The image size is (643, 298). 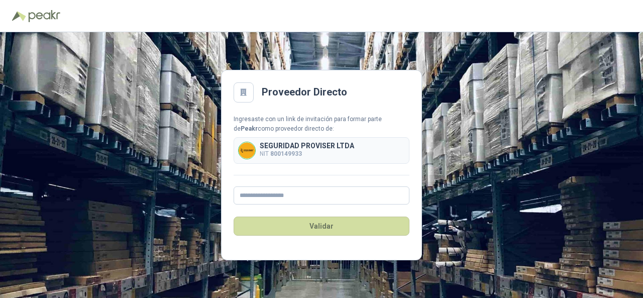 What do you see at coordinates (322, 124) in the screenshot?
I see `div: Ingresaste con un link de invitación para formar parte de como proveedor directo de:` at bounding box center [322, 124].